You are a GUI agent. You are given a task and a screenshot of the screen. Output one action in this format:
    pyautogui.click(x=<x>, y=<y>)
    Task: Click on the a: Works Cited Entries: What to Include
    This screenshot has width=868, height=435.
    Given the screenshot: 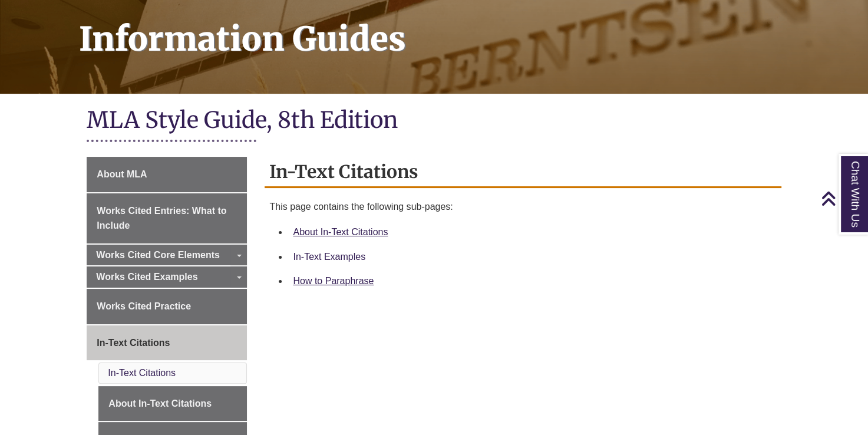 What is the action you would take?
    pyautogui.click(x=166, y=218)
    